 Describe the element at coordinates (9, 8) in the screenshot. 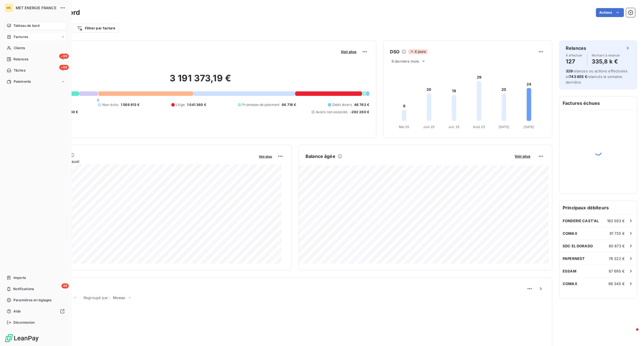

I see `div: ME` at that location.